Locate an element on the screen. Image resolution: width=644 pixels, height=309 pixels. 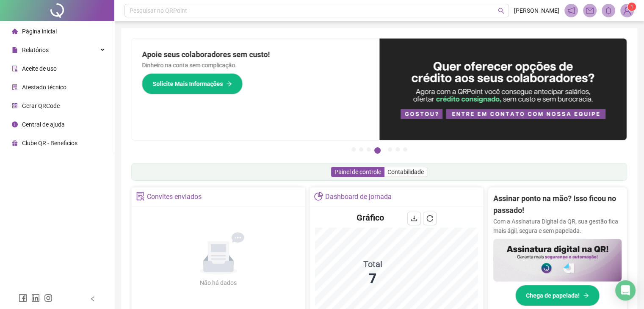
span: download is located at coordinates (414, 219).